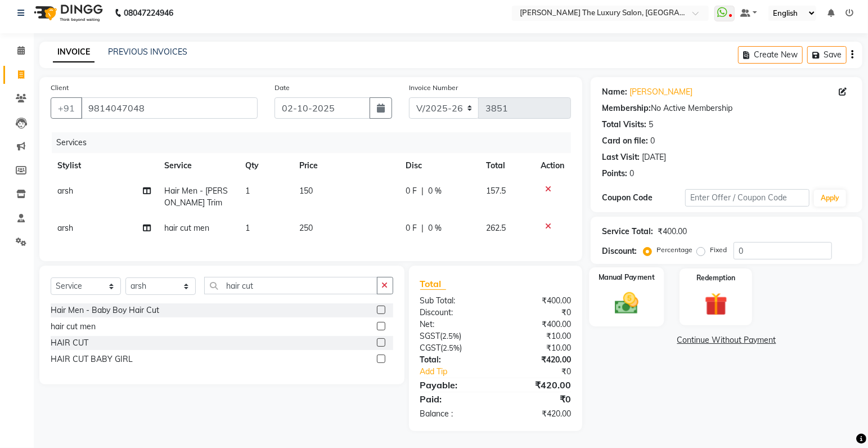 Image resolution: width=868 pixels, height=448 pixels. What do you see at coordinates (92, 359) in the screenshot?
I see `div: HAIR CUT BABY GIRL` at bounding box center [92, 359].